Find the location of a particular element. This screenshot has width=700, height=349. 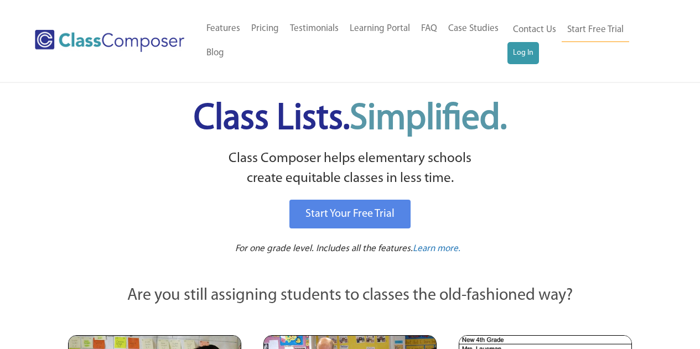

img: Class Composer is located at coordinates (110, 41).